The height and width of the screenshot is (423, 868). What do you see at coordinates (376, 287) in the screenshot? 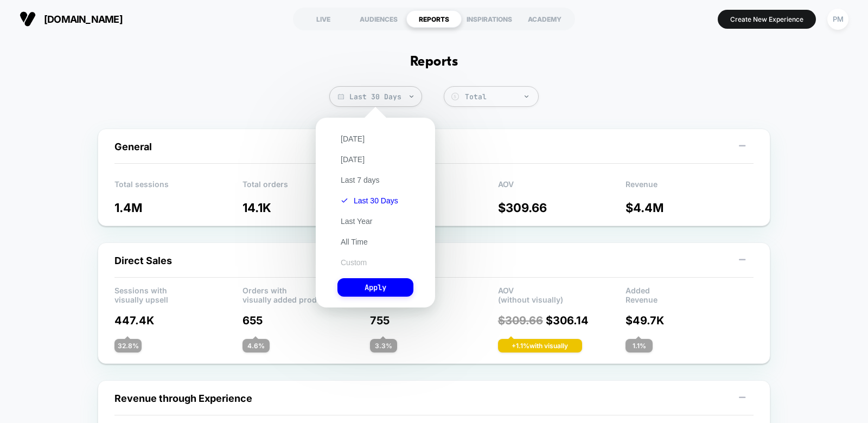
I see `button: Apply` at bounding box center [376, 287].